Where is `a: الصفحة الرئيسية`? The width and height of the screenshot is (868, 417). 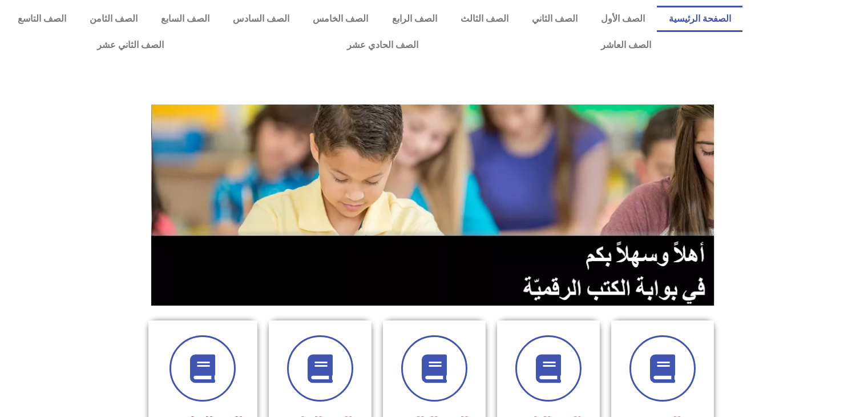
a: الصفحة الرئيسية is located at coordinates (699, 19).